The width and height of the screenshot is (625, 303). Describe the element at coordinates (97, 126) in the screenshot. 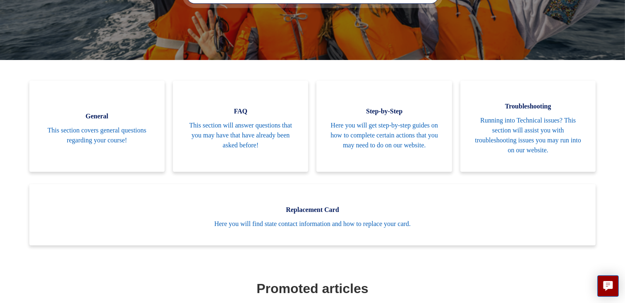

I see `a: General This section covers general questions regarding your course!` at that location.